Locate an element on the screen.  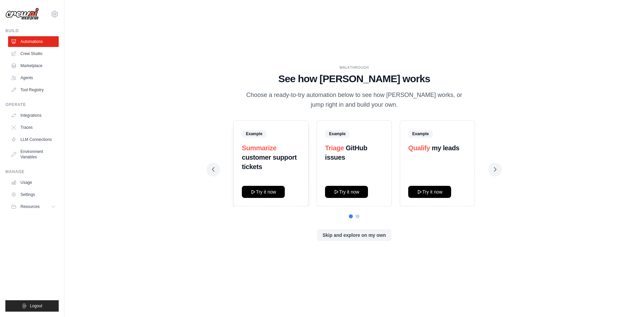
strong: my leads is located at coordinates (446, 148).